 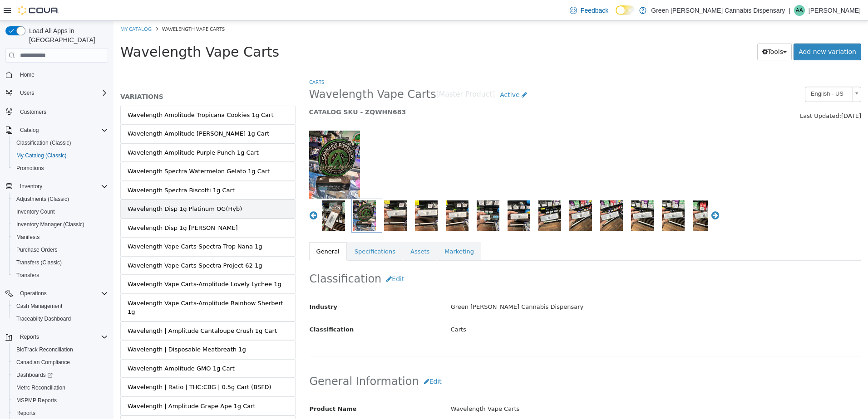 I want to click on a: Transfers, so click(x=28, y=276).